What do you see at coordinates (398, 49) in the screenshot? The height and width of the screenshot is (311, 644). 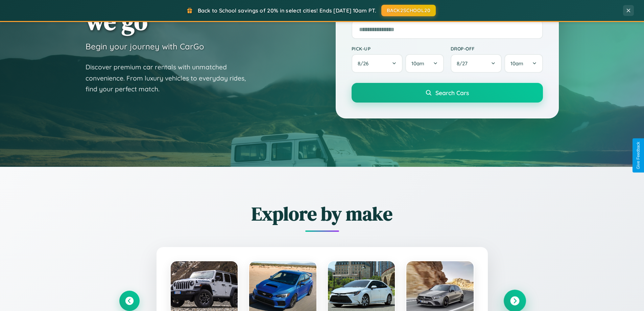 I see `label: Pick-up` at bounding box center [398, 49].